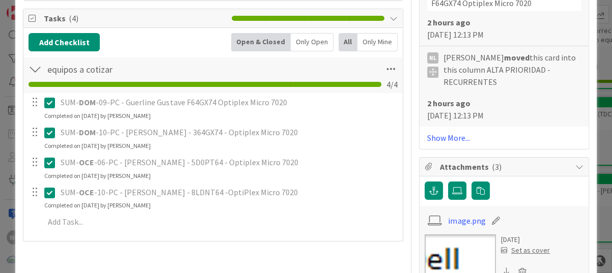 The height and width of the screenshot is (273, 612). I want to click on div: NL, so click(433, 58).